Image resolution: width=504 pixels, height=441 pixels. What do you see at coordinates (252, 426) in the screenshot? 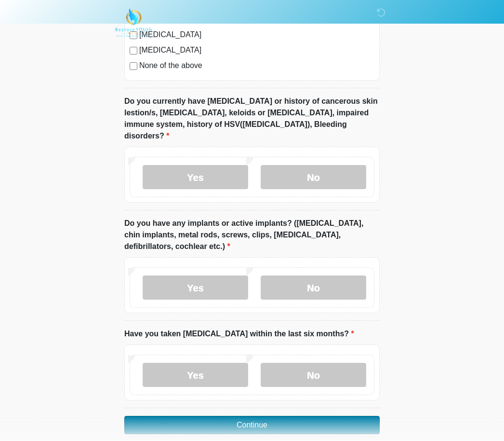
I see `button: Continue` at bounding box center [252, 426].